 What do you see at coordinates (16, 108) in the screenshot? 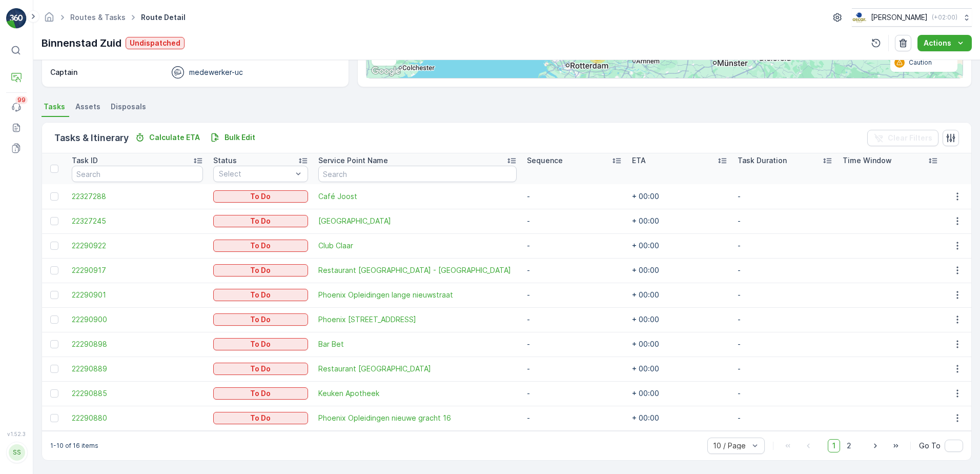
I see `a: 99` at bounding box center [16, 108].